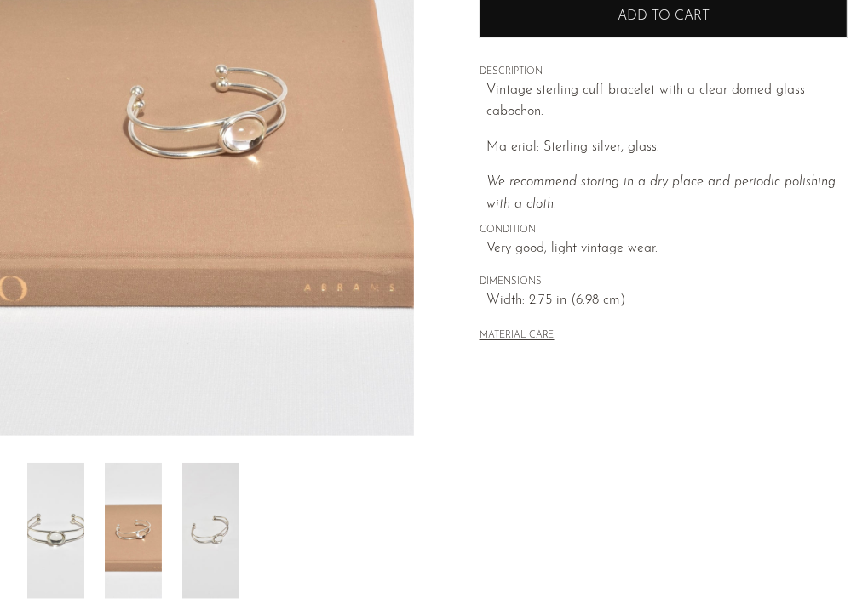 The image size is (868, 604). I want to click on span: DIMENSIONS, so click(664, 283).